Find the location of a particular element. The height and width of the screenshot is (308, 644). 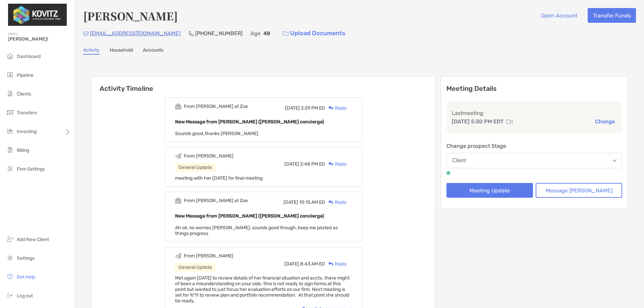

button: Open Account is located at coordinates (559, 16).